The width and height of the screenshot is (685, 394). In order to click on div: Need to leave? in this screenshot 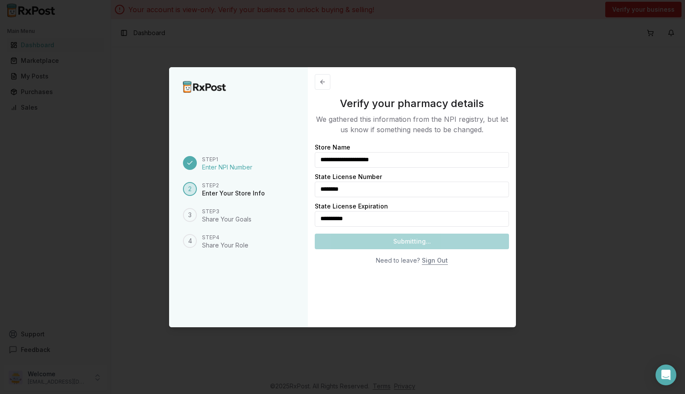, I will do `click(398, 261)`.